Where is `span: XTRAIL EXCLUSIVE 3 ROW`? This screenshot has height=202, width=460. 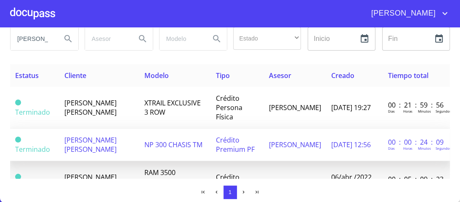 span: XTRAIL EXCLUSIVE 3 ROW is located at coordinates (173, 107).